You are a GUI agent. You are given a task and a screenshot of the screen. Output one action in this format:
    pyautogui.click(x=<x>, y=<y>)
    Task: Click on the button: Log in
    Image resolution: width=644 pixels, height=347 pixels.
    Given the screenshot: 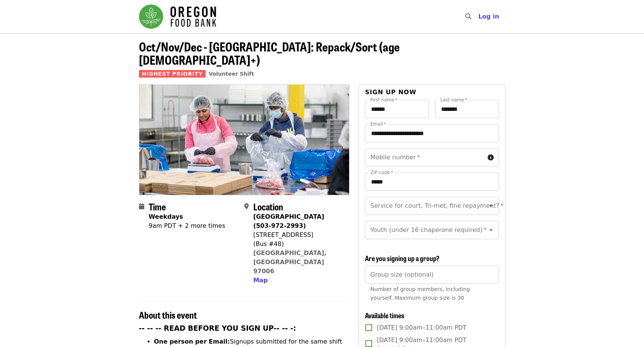 What is the action you would take?
    pyautogui.click(x=489, y=17)
    